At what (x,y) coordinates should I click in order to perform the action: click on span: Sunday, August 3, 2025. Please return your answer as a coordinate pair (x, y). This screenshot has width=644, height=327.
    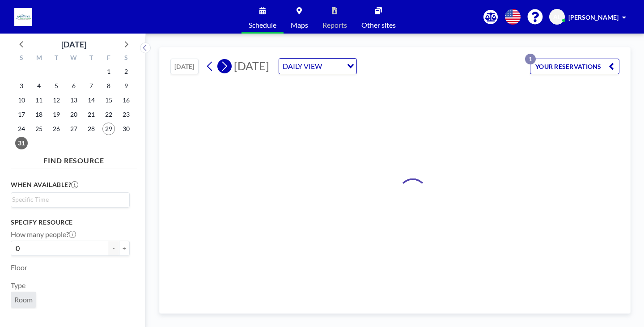
    Looking at the image, I should click on (21, 86).